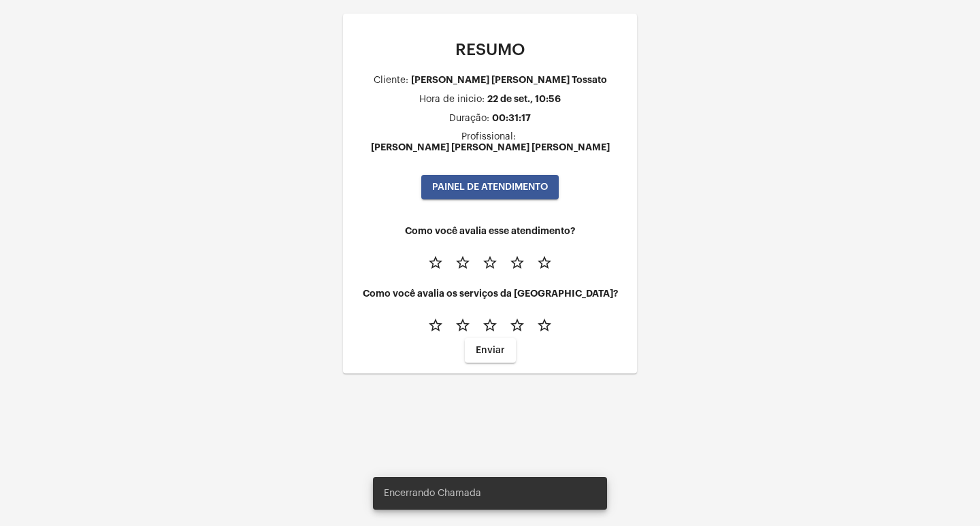 This screenshot has height=526, width=980. What do you see at coordinates (490, 350) in the screenshot?
I see `span: Enviar` at bounding box center [490, 350].